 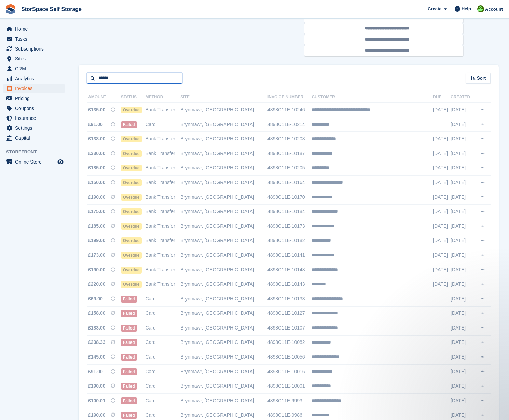 I want to click on span: Settings, so click(x=35, y=128).